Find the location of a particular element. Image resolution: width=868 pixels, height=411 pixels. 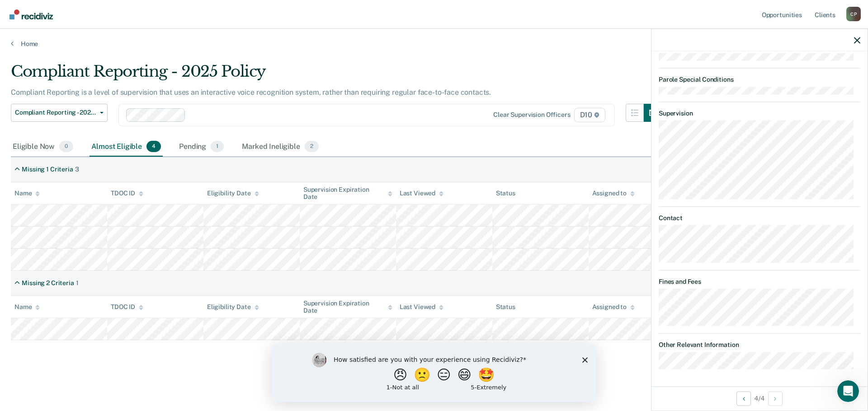

span: 1 is located at coordinates (217, 147).